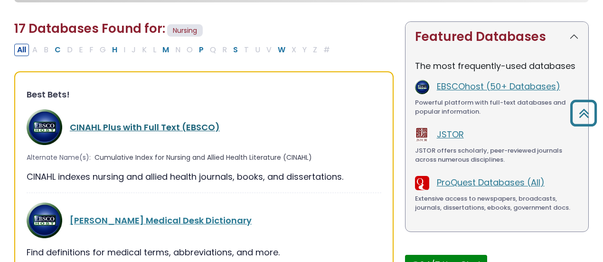 The height and width of the screenshot is (262, 603). What do you see at coordinates (114, 50) in the screenshot?
I see `button: Filter Results H` at bounding box center [114, 50].